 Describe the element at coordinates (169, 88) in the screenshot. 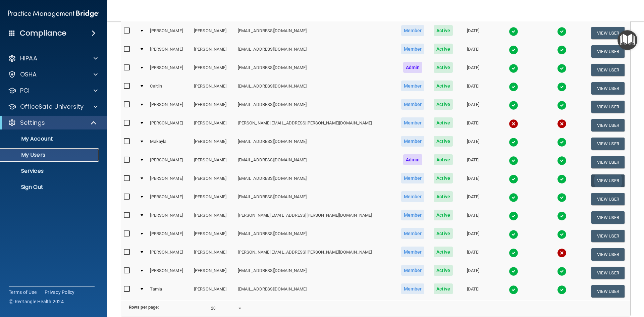

I see `td: Caitlin` at that location.